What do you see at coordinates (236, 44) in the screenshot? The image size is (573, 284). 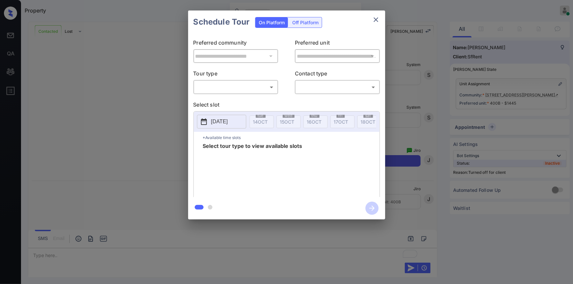 I see `p: Preferred community` at bounding box center [236, 44].